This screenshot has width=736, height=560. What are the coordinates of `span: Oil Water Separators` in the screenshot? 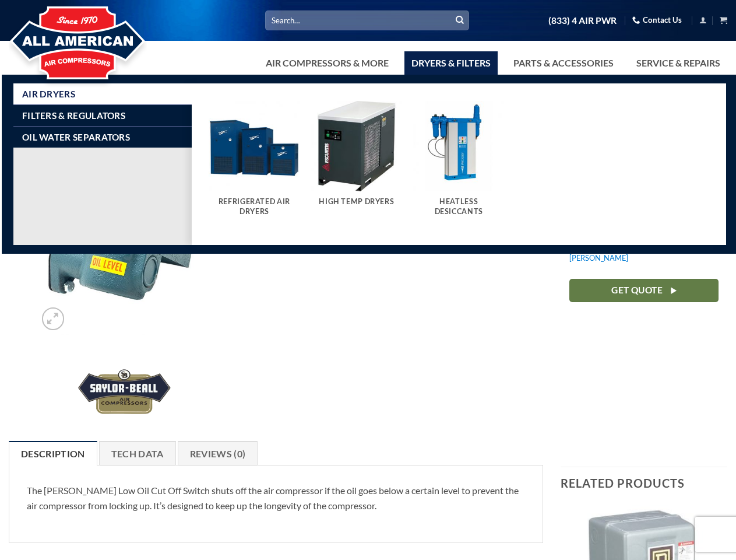 It's located at (76, 137).